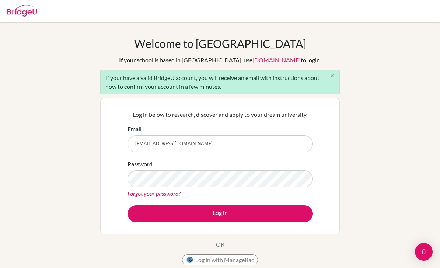 This screenshot has height=268, width=440. Describe the element at coordinates (332, 76) in the screenshot. I see `i: close` at that location.